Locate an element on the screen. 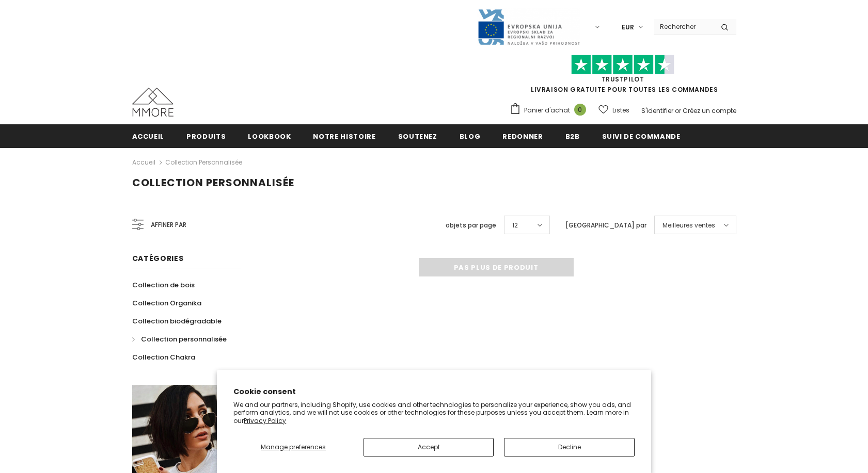 The width and height of the screenshot is (868, 473). span: Manage preferences is located at coordinates (293, 447).